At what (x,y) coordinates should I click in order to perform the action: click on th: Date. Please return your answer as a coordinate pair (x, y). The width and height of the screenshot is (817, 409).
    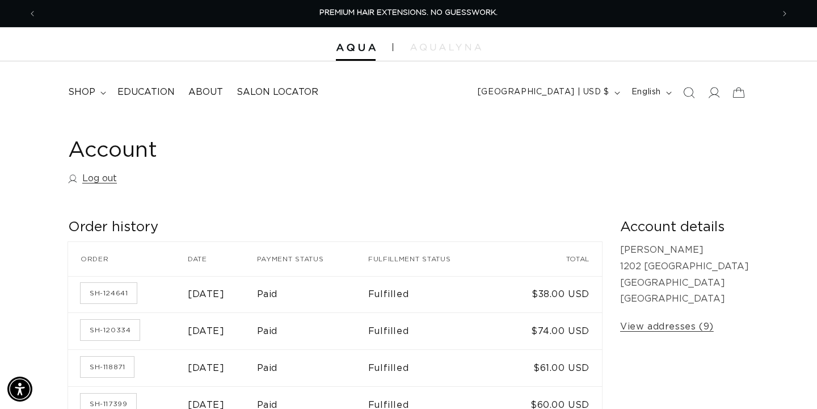
    Looking at the image, I should click on (222, 259).